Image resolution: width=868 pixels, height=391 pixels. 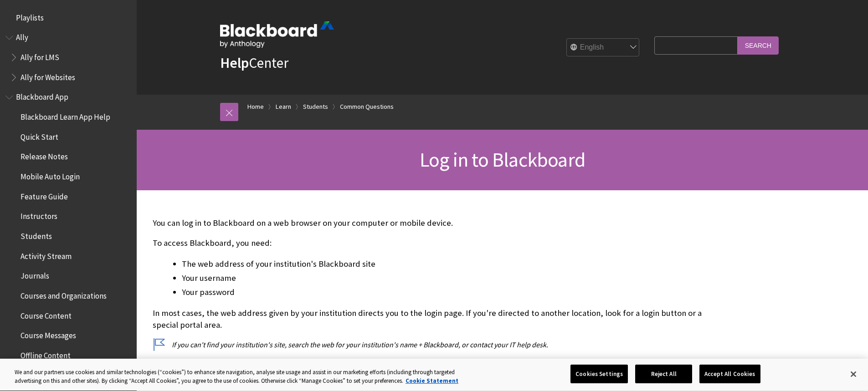 I want to click on a: More information about your privacy, opens in a new tab, so click(x=432, y=381).